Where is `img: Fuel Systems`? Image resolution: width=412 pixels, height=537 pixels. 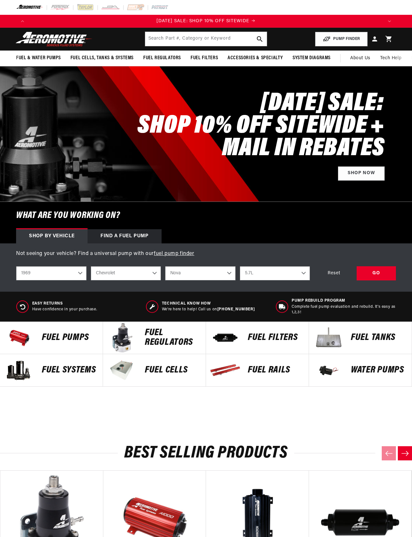
img: Fuel Systems is located at coordinates (19, 370).